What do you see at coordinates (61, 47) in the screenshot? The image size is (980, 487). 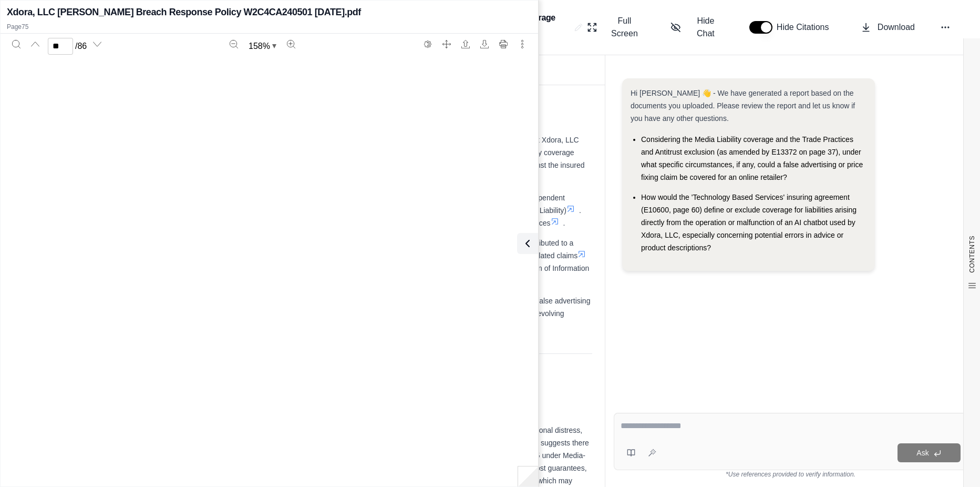 I see `input: Enter a page number` at bounding box center [61, 47].